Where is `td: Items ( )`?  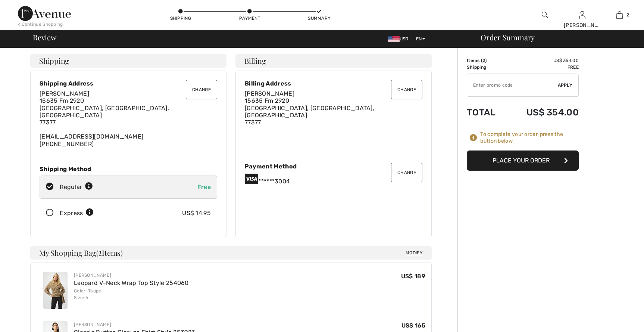 td: Items ( ) is located at coordinates (486, 61).